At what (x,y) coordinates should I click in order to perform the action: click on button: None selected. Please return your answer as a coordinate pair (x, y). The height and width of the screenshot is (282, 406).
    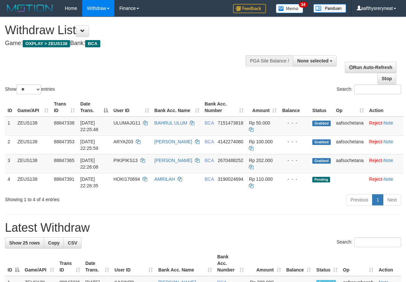
    Looking at the image, I should click on (314, 61).